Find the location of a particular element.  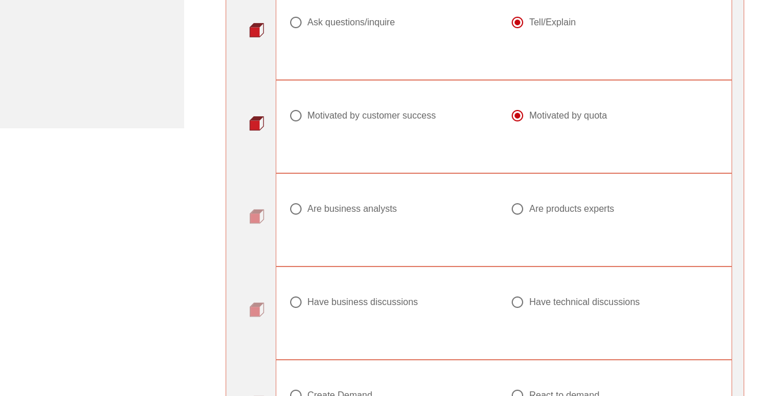

div: Tell/Explain is located at coordinates (552, 22).